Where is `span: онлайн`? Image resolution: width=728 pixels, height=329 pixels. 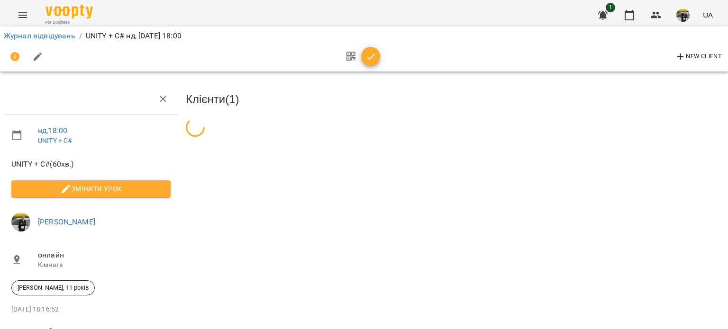 span: онлайн is located at coordinates (104, 255).